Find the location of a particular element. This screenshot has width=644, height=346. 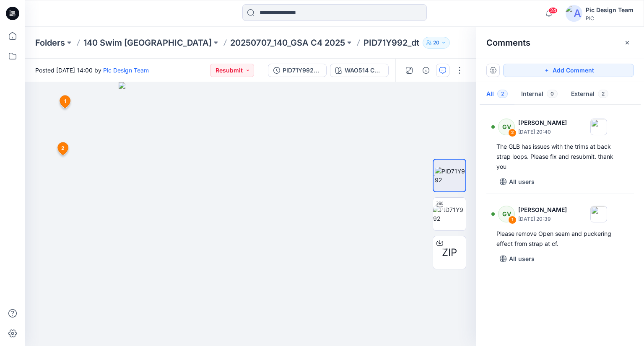

button: Internal is located at coordinates (540, 94).